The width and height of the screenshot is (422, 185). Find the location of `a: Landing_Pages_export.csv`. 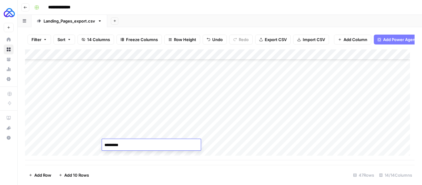

a: Landing_Pages_export.csv is located at coordinates (69, 21).